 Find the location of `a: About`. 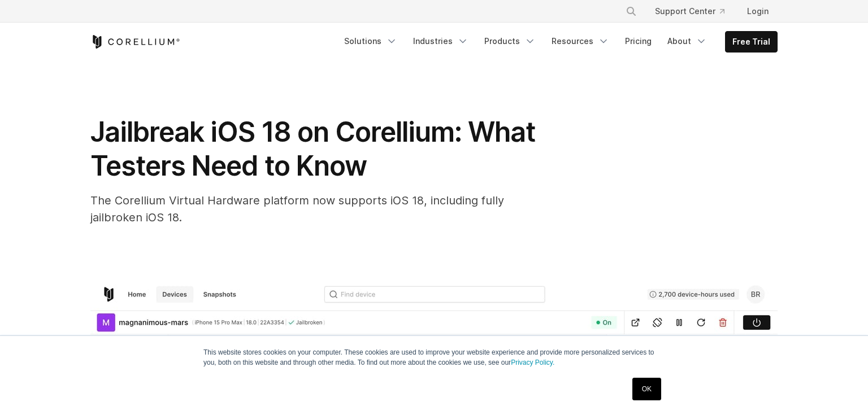

a: About is located at coordinates (687, 41).